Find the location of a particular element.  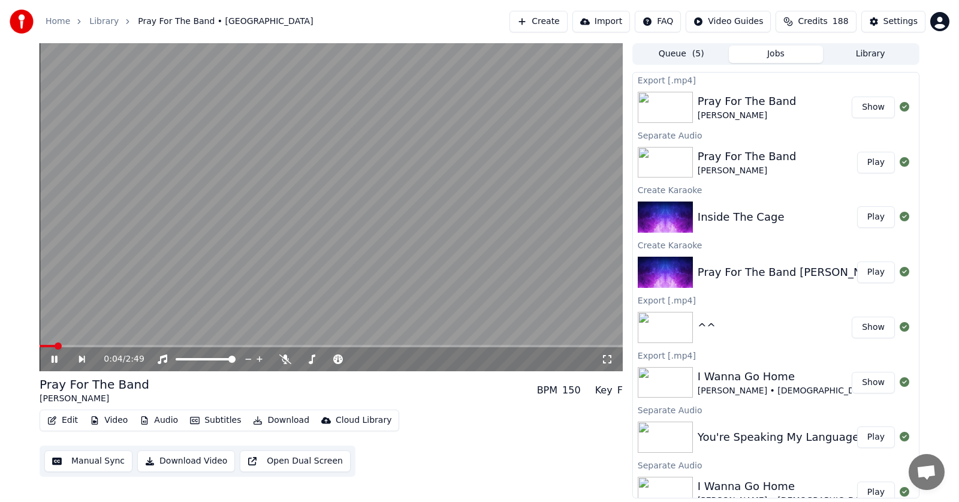

button: Create is located at coordinates (538, 22).